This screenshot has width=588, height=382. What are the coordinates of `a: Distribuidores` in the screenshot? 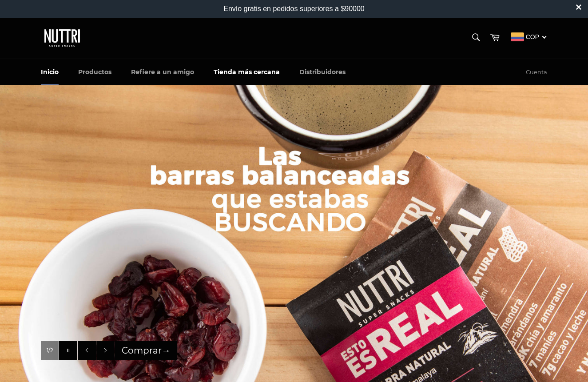 It's located at (322, 72).